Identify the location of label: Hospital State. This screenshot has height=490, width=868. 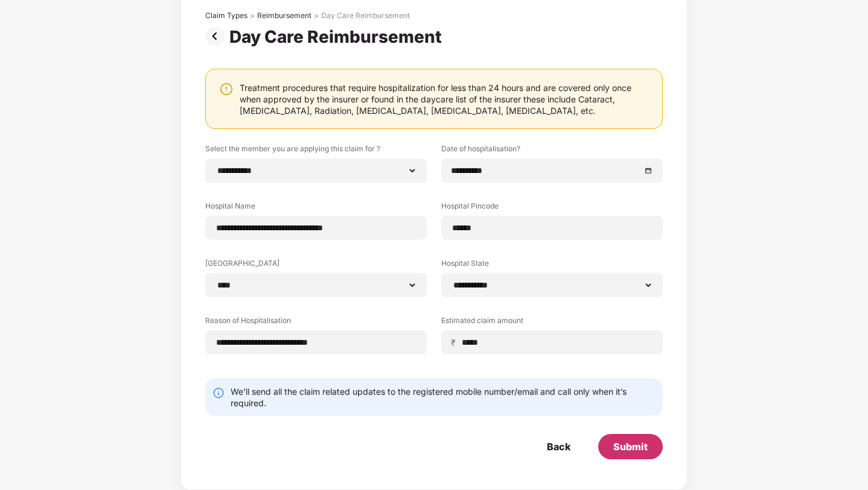
(551, 265).